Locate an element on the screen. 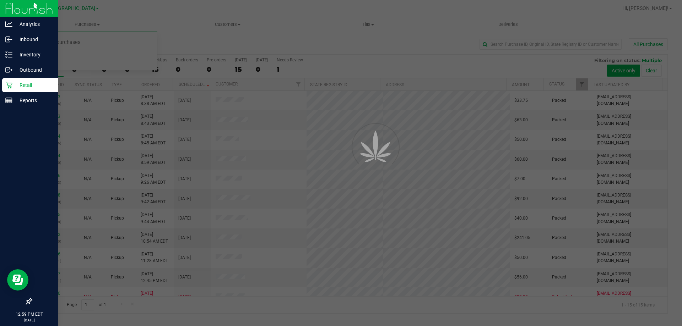  inline-svg: Inbound is located at coordinates (9, 39).